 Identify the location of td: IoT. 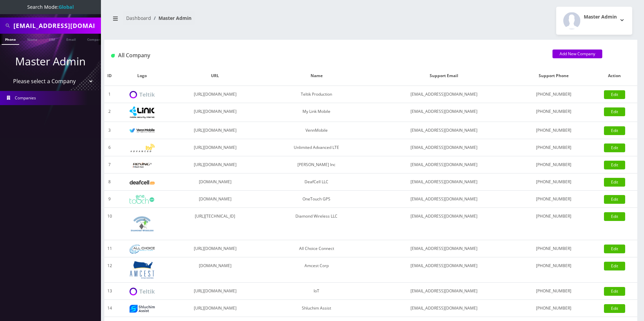
(316, 291).